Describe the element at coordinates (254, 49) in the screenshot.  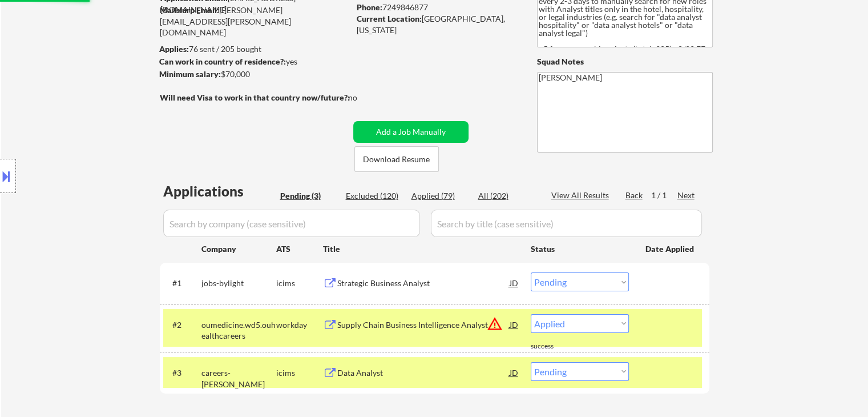
I see `div: 76 sent / 205 bought` at that location.